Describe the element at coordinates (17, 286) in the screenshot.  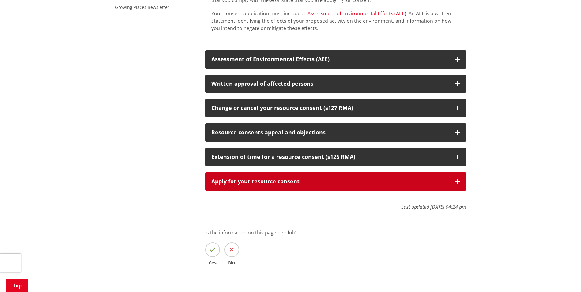
I see `a: Top` at that location.